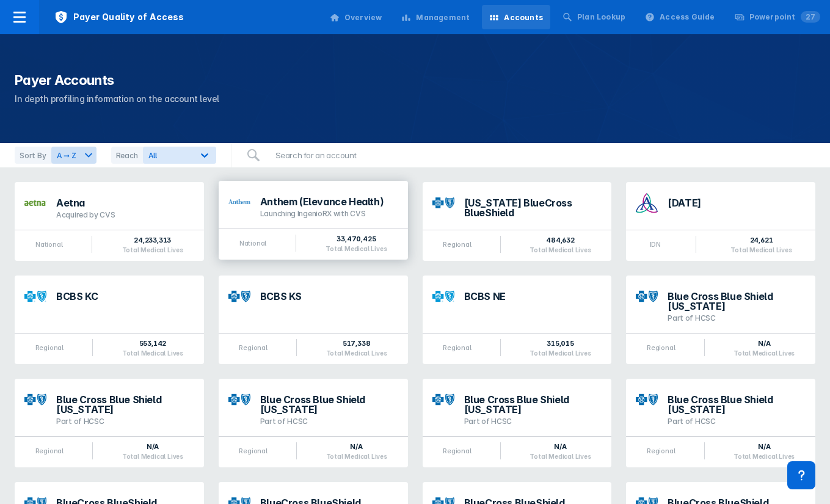 This screenshot has height=504, width=830. What do you see at coordinates (153, 344) in the screenshot?
I see `div: 553,142` at bounding box center [153, 344].